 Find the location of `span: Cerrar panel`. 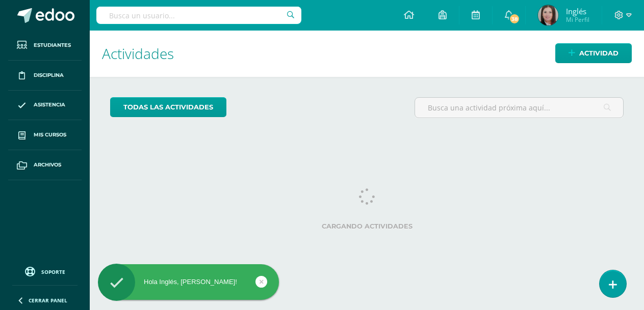

span: Cerrar panel is located at coordinates (48, 301).